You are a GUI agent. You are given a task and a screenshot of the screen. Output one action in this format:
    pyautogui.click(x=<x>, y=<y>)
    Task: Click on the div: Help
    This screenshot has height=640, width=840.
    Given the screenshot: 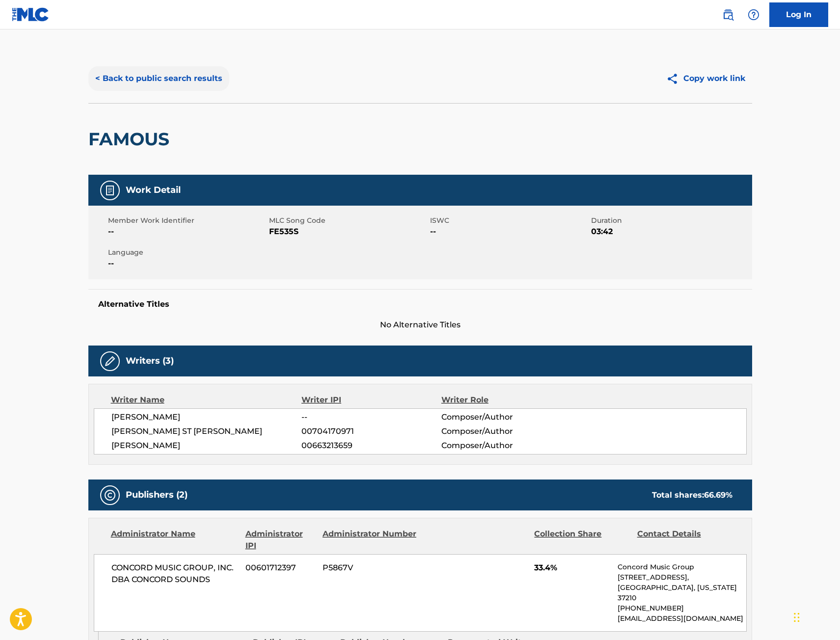 What is the action you would take?
    pyautogui.click(x=753, y=15)
    